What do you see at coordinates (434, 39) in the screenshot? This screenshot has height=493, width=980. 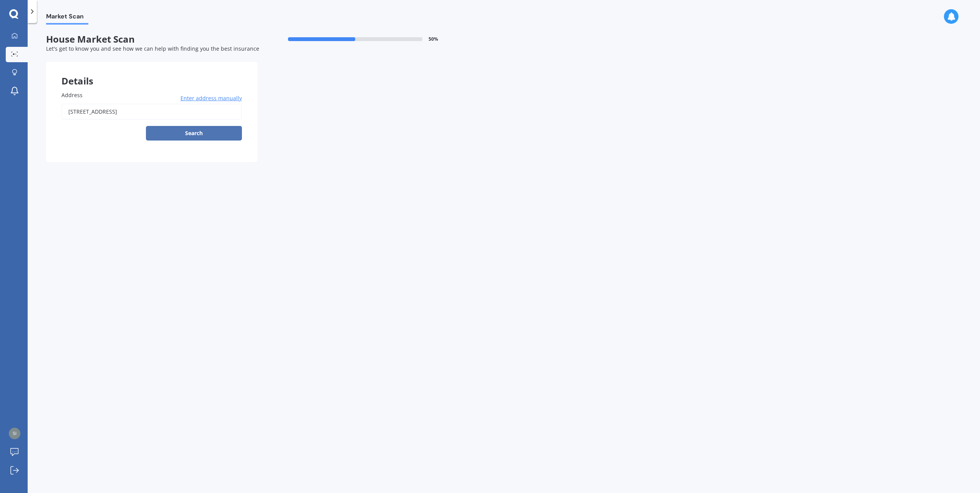 I see `span: 50 %` at bounding box center [434, 39].